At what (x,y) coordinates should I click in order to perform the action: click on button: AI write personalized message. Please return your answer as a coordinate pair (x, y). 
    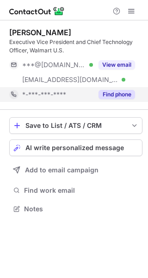
    Looking at the image, I should click on (76, 148).